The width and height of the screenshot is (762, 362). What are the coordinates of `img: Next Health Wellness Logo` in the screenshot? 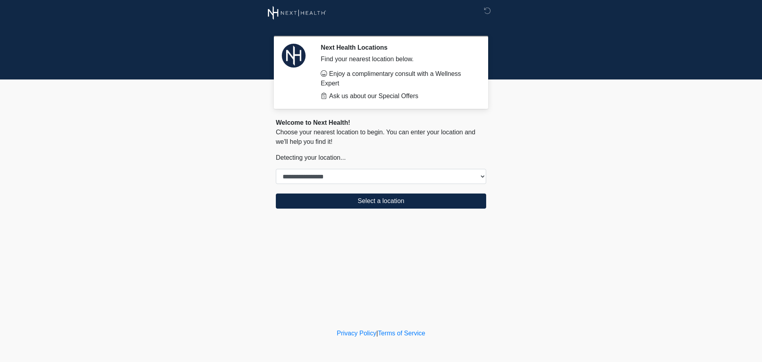 It's located at (297, 13).